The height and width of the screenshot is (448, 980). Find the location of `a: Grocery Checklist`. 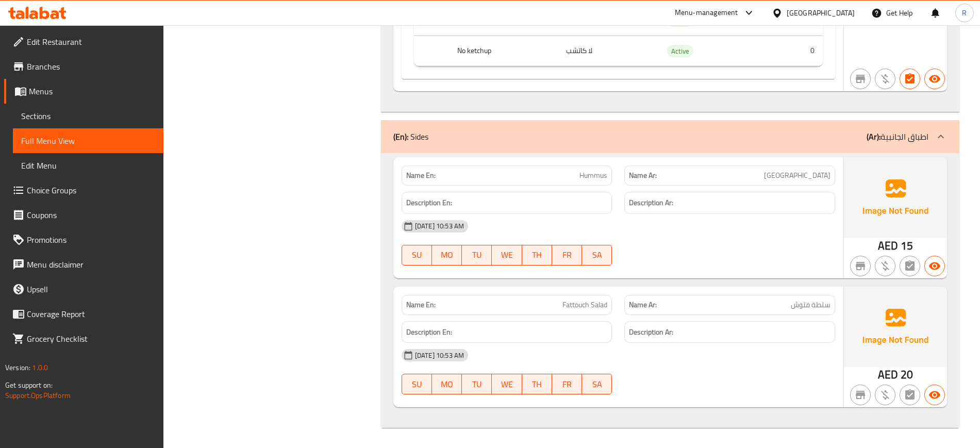

a: Grocery Checklist is located at coordinates (84, 338).